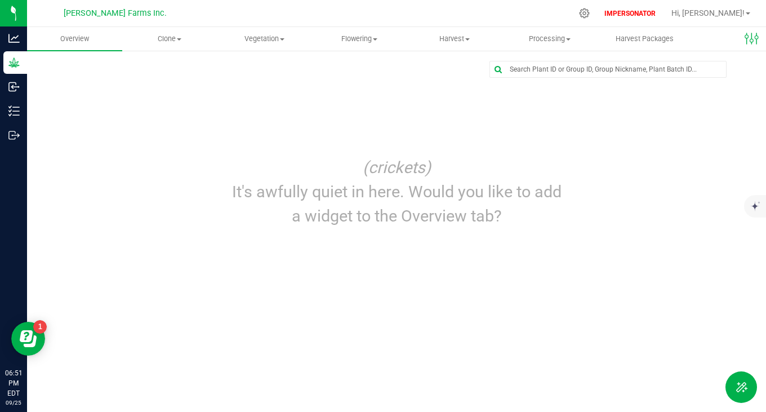 The height and width of the screenshot is (412, 766). Describe the element at coordinates (742, 387) in the screenshot. I see `button: Toggle Menu` at that location.